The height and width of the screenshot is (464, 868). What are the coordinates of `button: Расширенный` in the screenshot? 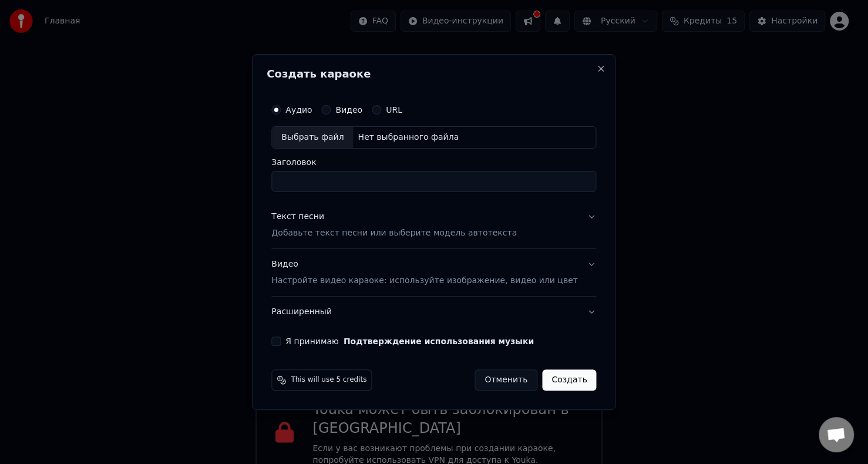 It's located at (434, 312).